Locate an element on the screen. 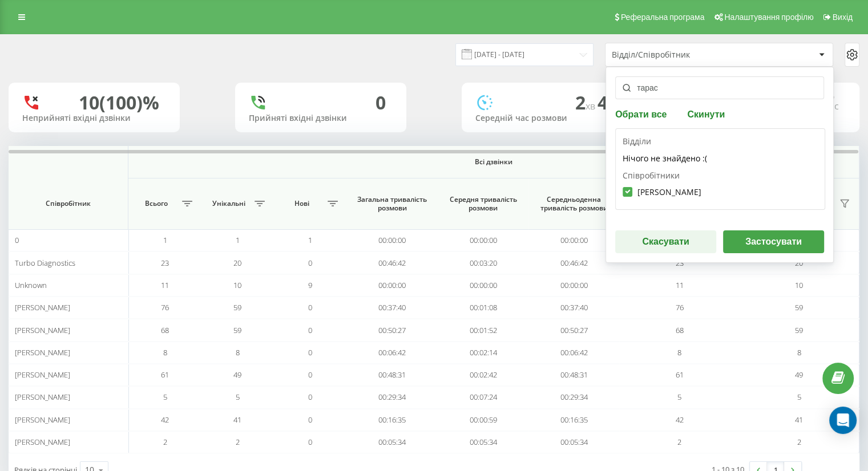 This screenshot has width=868, height=471. span: Реферальна програма is located at coordinates (663, 17).